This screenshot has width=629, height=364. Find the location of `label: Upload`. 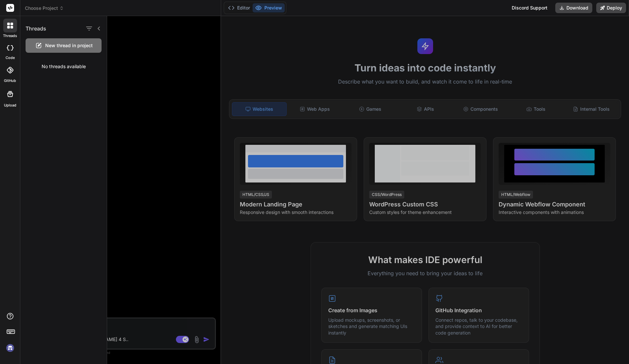

label: Upload is located at coordinates (10, 105).